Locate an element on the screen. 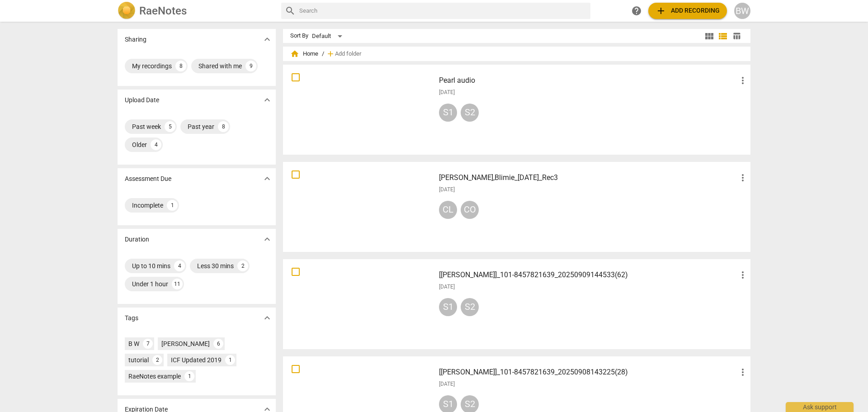 The height and width of the screenshot is (412, 868). span: Add recording is located at coordinates (687, 11).